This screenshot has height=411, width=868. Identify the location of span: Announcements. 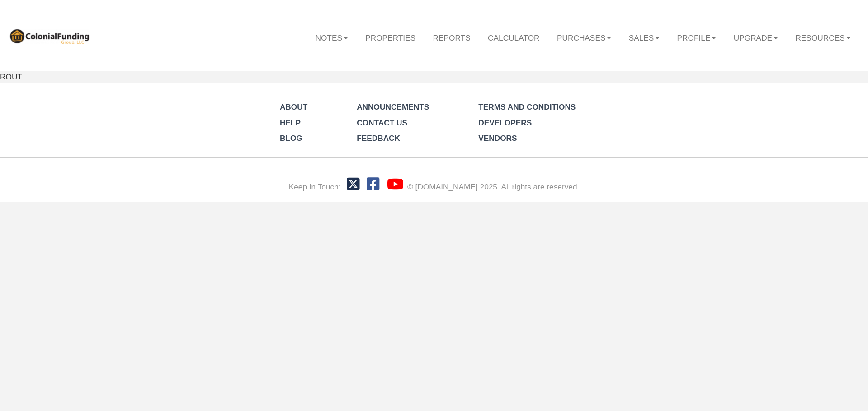
(393, 107).